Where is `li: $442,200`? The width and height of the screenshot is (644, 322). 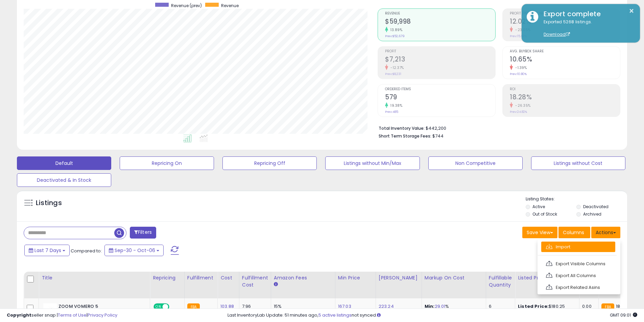
li: $442,200 is located at coordinates (497, 128).